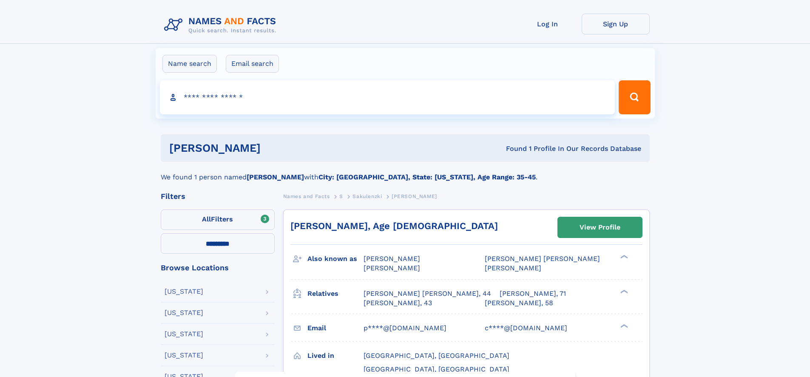  What do you see at coordinates (547, 24) in the screenshot?
I see `a: Log In` at bounding box center [547, 24].